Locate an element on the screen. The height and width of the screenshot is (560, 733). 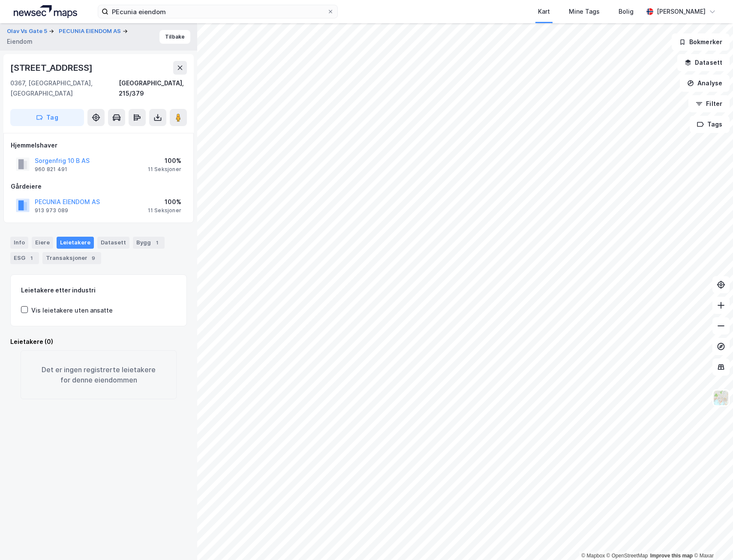
div: Leietakere etter industri is located at coordinates (98, 291).